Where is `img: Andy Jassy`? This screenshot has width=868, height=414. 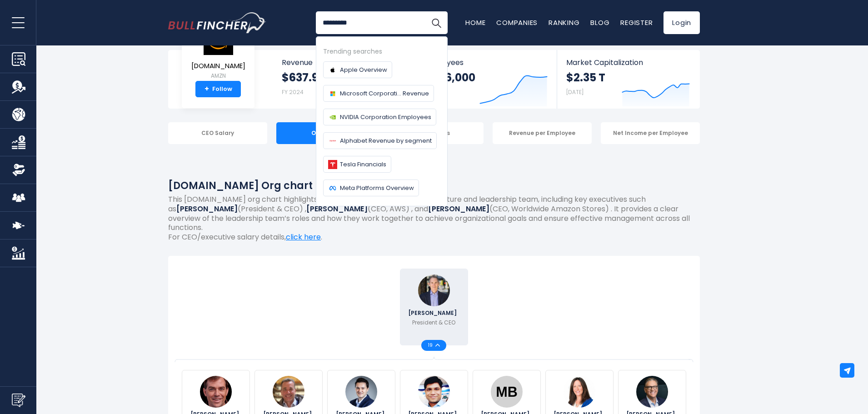 img: Andy Jassy is located at coordinates (434, 290).